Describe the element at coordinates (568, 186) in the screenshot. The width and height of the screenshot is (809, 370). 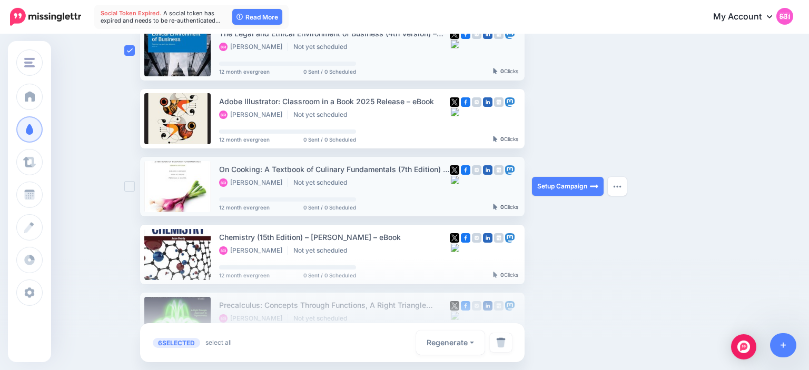
I see `a: Setup Campaign` at that location.